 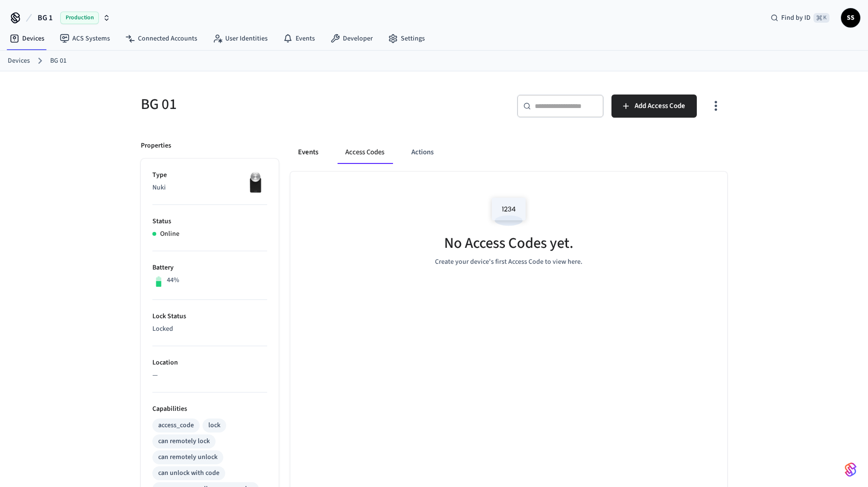 I want to click on div: access_code, so click(x=176, y=425).